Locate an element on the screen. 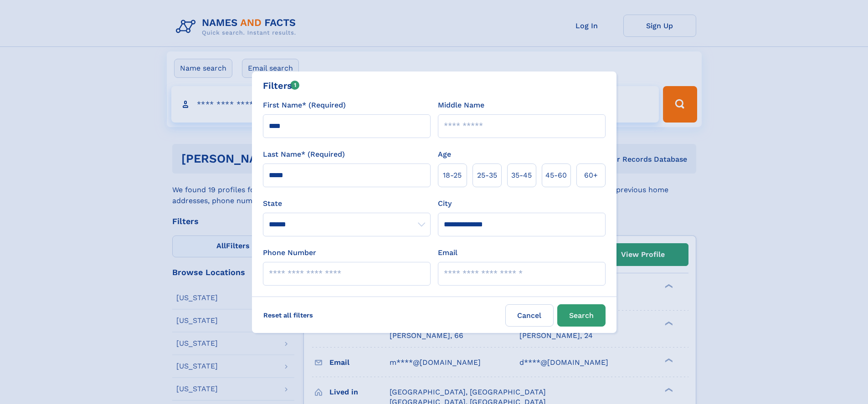 This screenshot has width=868, height=404. label: Age is located at coordinates (444, 154).